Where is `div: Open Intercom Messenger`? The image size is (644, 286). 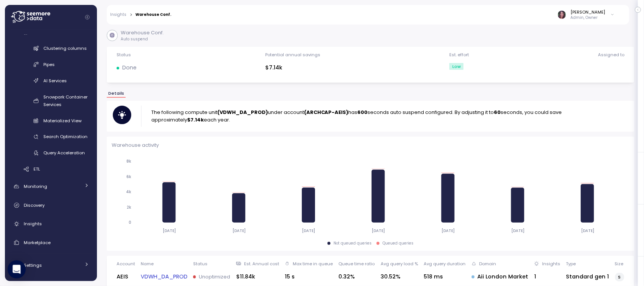 div: Open Intercom Messenger is located at coordinates (17, 269).